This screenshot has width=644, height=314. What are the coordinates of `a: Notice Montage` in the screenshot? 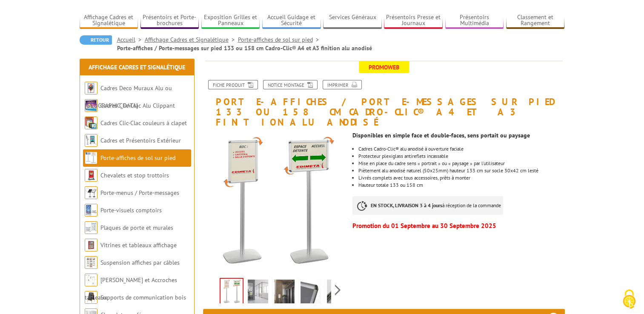 It's located at (291, 85).